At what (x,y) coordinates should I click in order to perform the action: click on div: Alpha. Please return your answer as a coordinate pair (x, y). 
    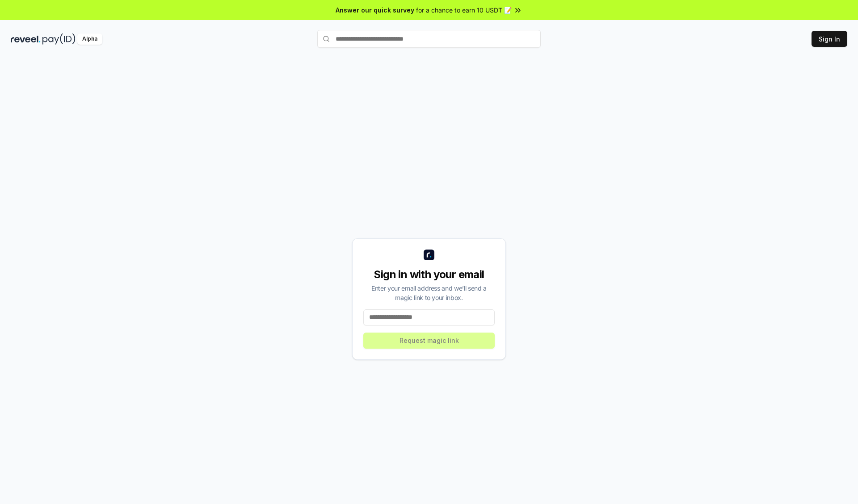
    Looking at the image, I should click on (90, 39).